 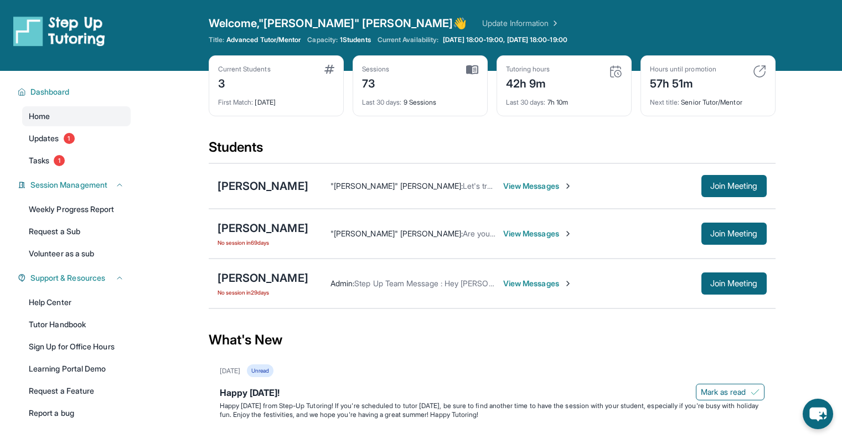 I want to click on span: No session in 69 days, so click(x=263, y=242).